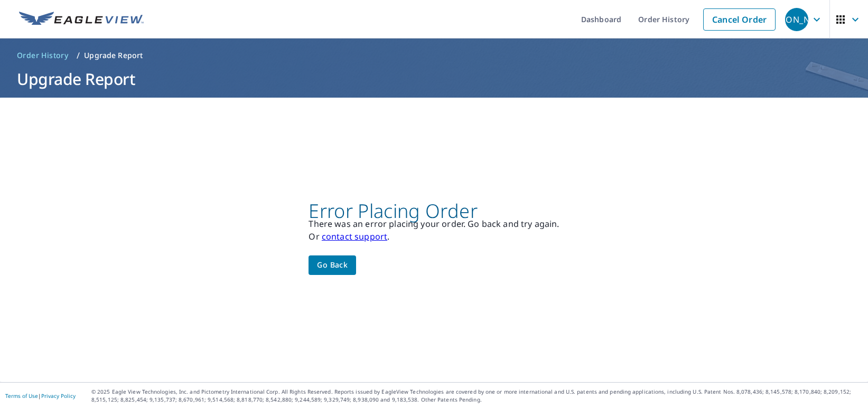 Image resolution: width=868 pixels, height=409 pixels. What do you see at coordinates (433, 237) in the screenshot?
I see `p: Or .` at bounding box center [433, 237].